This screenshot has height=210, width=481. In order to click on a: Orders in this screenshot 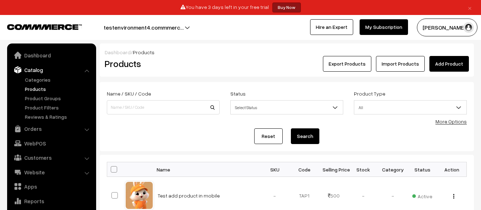, I will do `click(51, 128)`.